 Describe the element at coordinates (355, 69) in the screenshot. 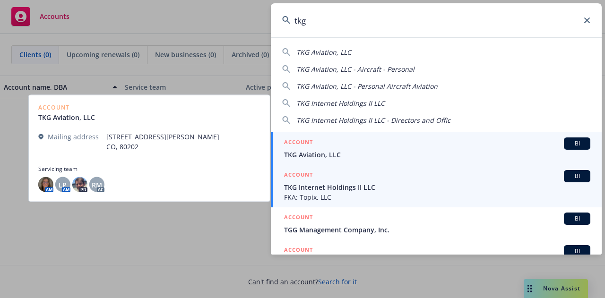

I see `span: TKG Aviation, LLC - Aircraft - Personal` at that location.